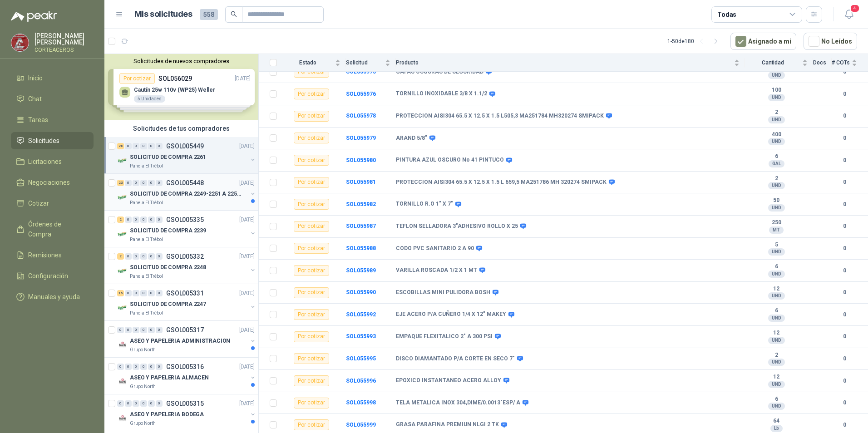  I want to click on p: GSOL005317, so click(185, 330).